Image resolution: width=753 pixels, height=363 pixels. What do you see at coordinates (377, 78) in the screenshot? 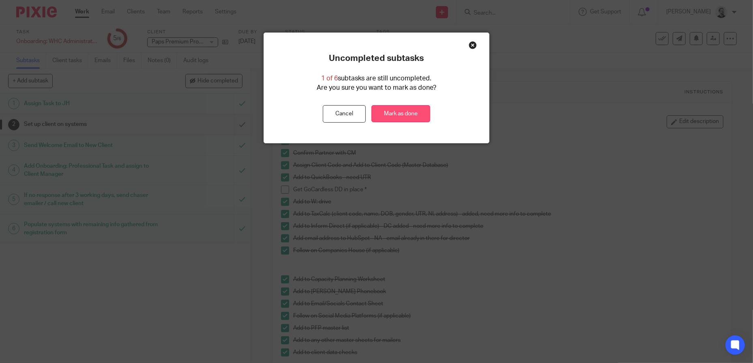
I see `p: subtasks are still uncompleted.` at bounding box center [377, 78].